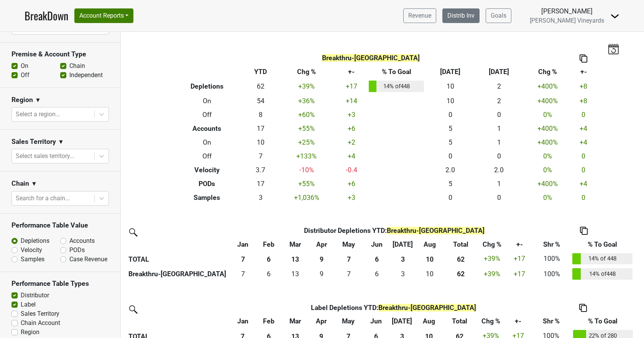 The height and width of the screenshot is (338, 644). What do you see at coordinates (207, 86) in the screenshot?
I see `th: Depletions` at bounding box center [207, 86].